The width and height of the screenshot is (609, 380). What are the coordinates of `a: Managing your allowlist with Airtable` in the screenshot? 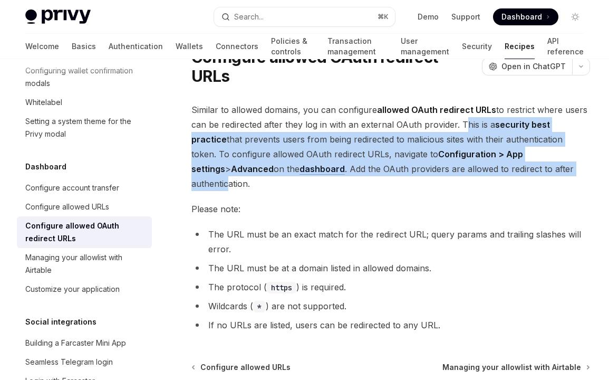 It's located at (84, 264).